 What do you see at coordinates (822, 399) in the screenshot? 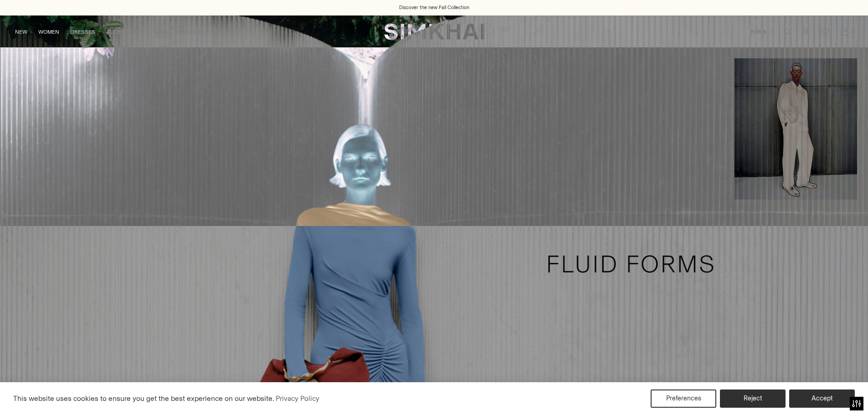
I see `button: Accept` at bounding box center [822, 399].